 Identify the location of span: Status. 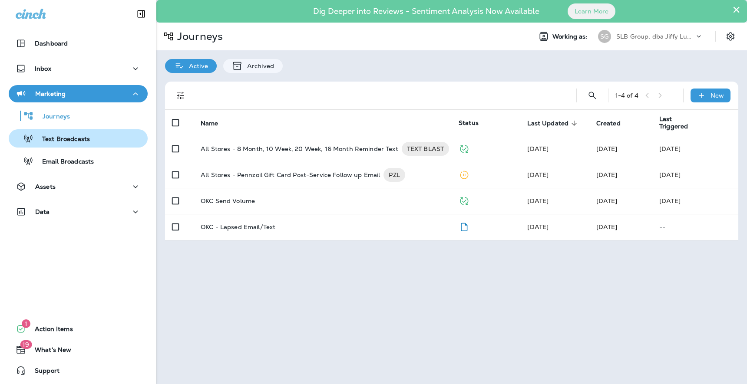
(468, 123).